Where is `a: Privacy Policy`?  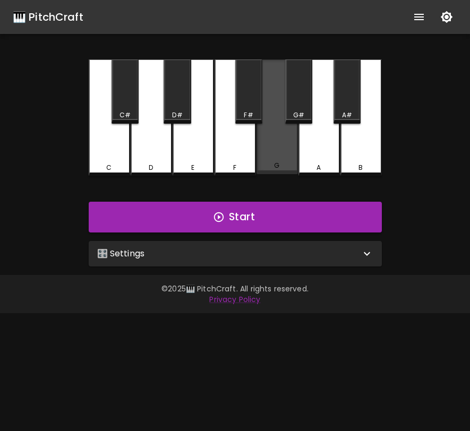 a: Privacy Policy is located at coordinates (235, 299).